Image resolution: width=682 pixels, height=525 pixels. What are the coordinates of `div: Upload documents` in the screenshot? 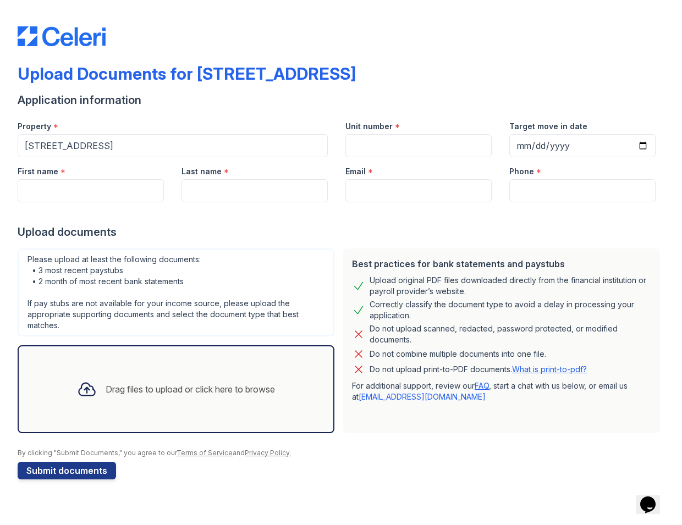 It's located at (341, 232).